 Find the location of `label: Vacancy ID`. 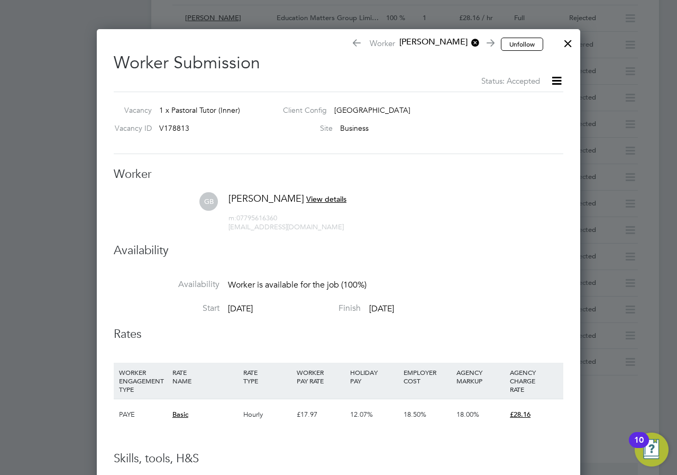

label: Vacancy ID is located at coordinates (131, 128).